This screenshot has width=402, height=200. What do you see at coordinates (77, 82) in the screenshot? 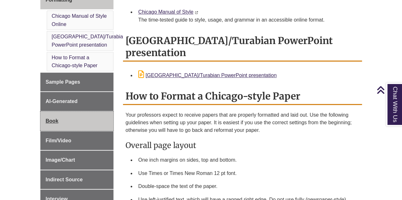
I see `a: Sample Pages` at bounding box center [77, 82].